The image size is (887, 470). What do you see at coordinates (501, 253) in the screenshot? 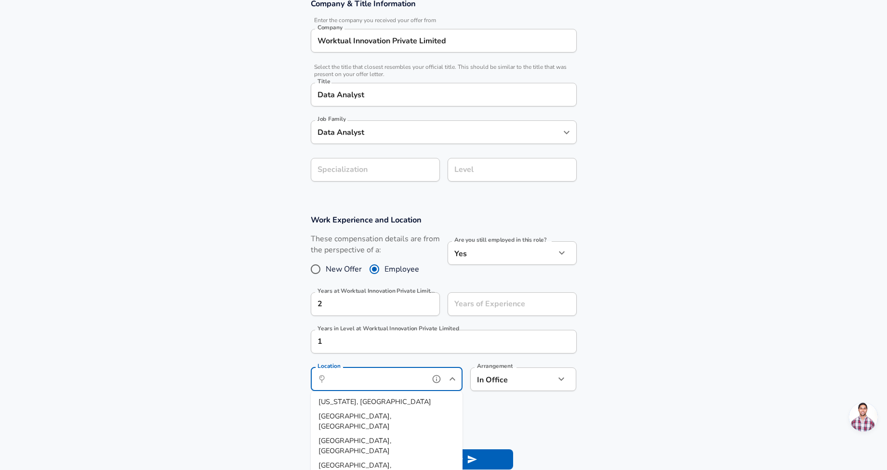
I see `div: Yes` at bounding box center [501, 253].